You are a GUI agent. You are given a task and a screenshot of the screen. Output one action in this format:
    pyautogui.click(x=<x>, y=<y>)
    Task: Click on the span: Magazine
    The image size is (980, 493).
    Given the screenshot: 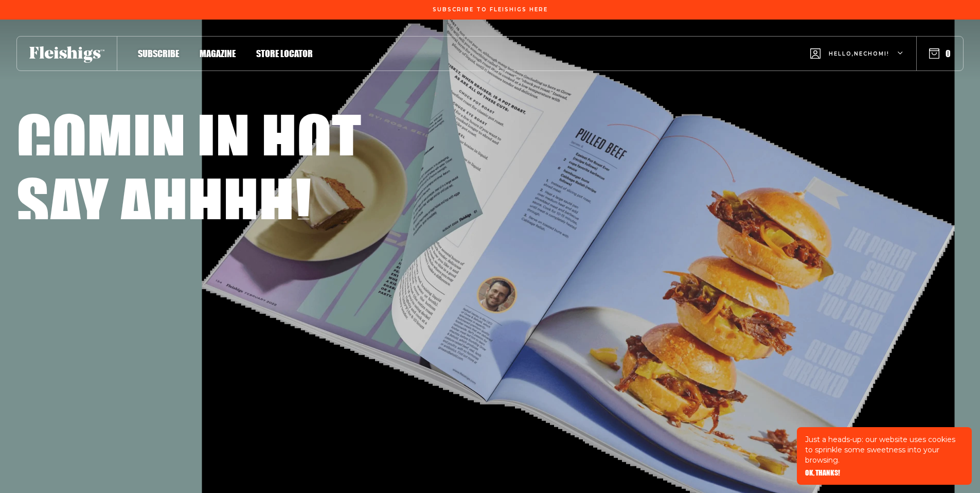 What is the action you would take?
    pyautogui.click(x=218, y=54)
    